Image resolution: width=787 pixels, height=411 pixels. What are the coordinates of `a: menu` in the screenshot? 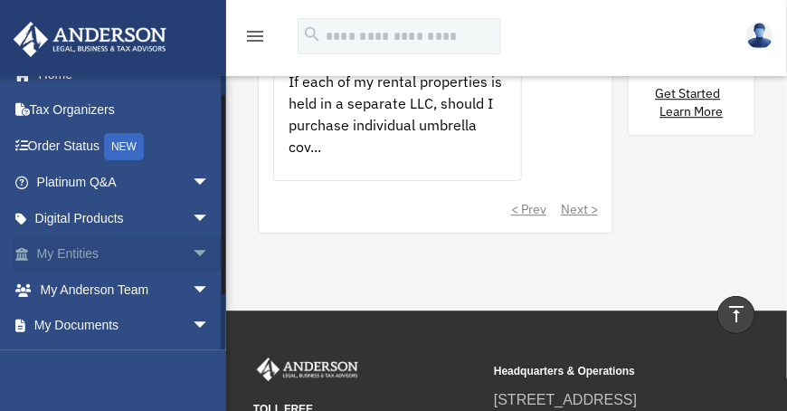 It's located at (255, 39).